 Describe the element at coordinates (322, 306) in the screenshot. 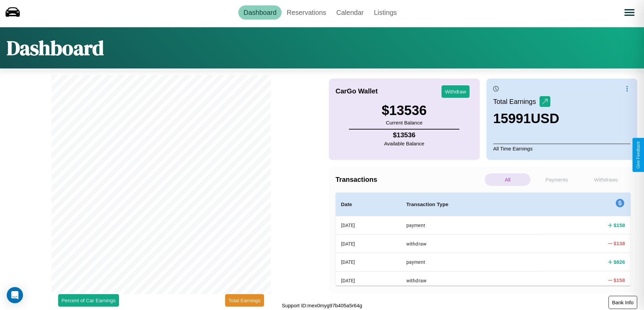

I see `p: Support ID: mex0myg97b405a5r64g` at that location.